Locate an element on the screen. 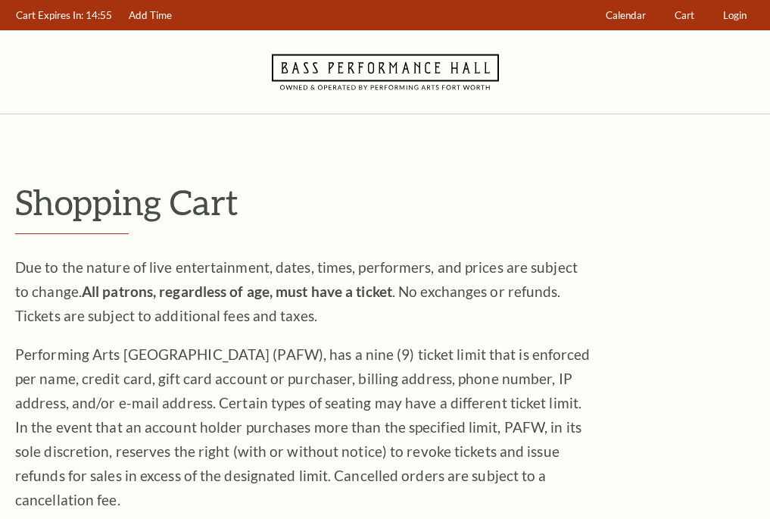  span: 14:55 is located at coordinates (98, 15).